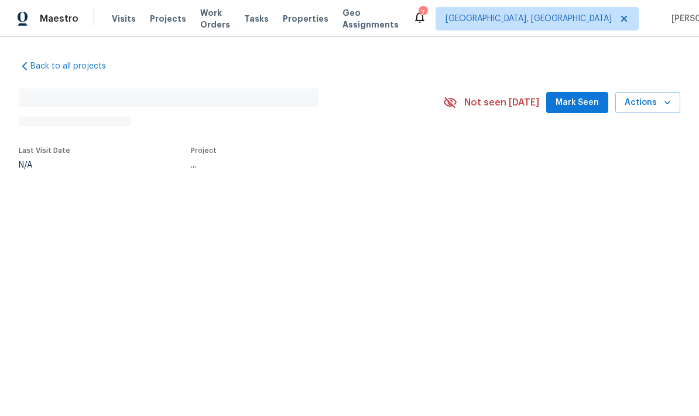 The height and width of the screenshot is (416, 699). Describe the element at coordinates (75, 66) in the screenshot. I see `a: Back to all projects` at that location.